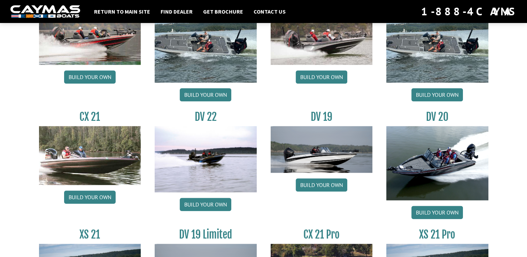  What do you see at coordinates (90, 155) in the screenshot?
I see `img: CX21_thumb.jpg` at bounding box center [90, 155].